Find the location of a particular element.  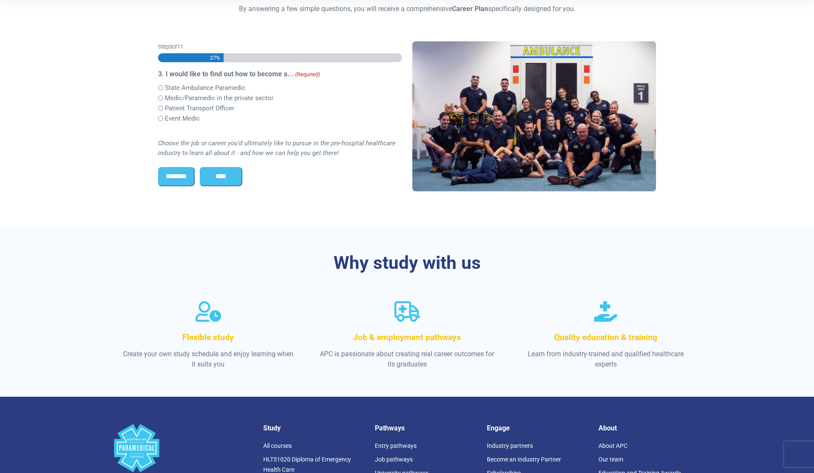

i: Choose the job or career you'd ultimately like to pursue in the pre-hospital healthcare industry ... is located at coordinates (277, 148).